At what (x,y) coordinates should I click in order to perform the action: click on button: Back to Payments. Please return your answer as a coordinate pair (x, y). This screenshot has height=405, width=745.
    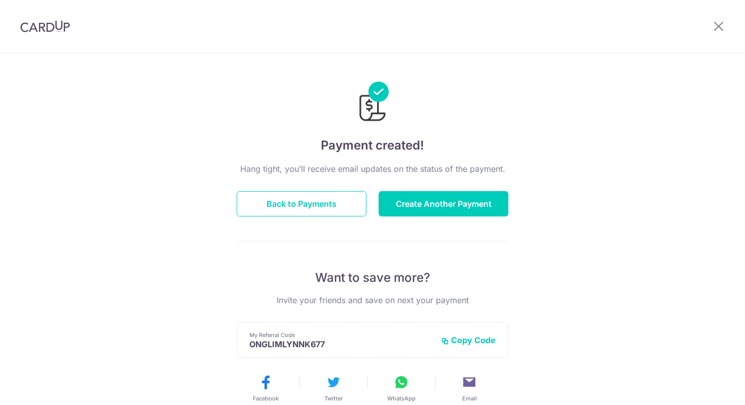
    Looking at the image, I should click on (301, 204).